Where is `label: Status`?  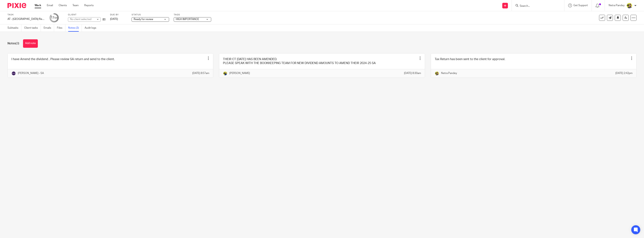
label: Status is located at coordinates (150, 15).